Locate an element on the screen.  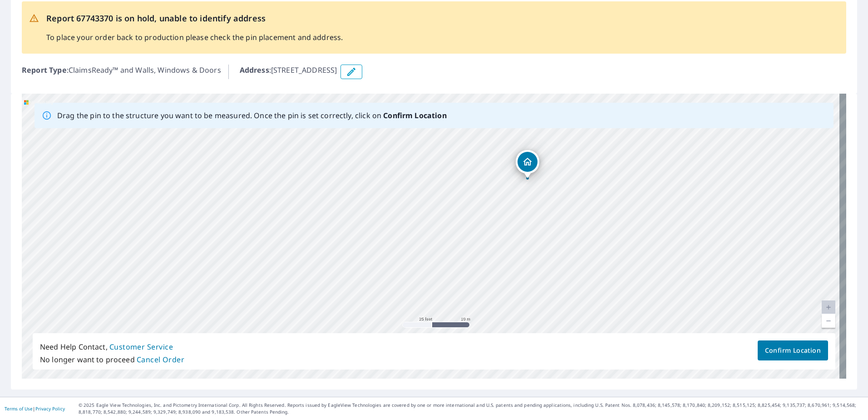
p: Report 67743370 is on hold, unable to identify address is located at coordinates (194, 19).